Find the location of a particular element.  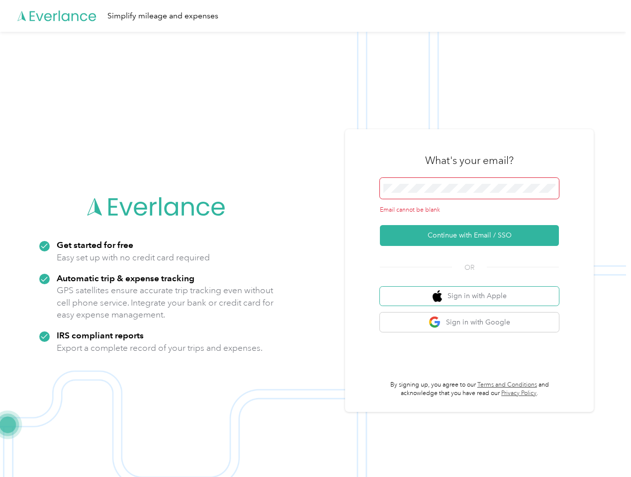

p: Export a complete record of your trips and expenses. is located at coordinates (160, 348).